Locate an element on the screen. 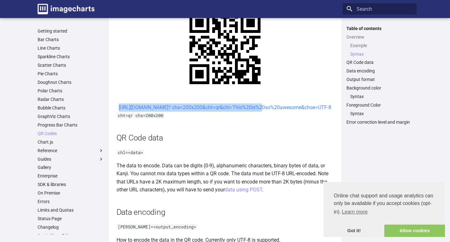  label: Table of contents is located at coordinates (380, 28).